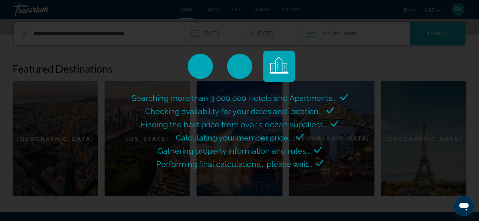 Image resolution: width=479 pixels, height=221 pixels. What do you see at coordinates (234, 164) in the screenshot?
I see `span: Performing final calculations... please wait...` at bounding box center [234, 164].